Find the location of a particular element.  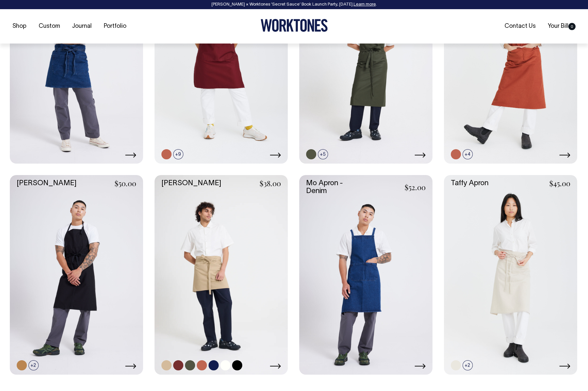

span: 0 is located at coordinates (572, 27).